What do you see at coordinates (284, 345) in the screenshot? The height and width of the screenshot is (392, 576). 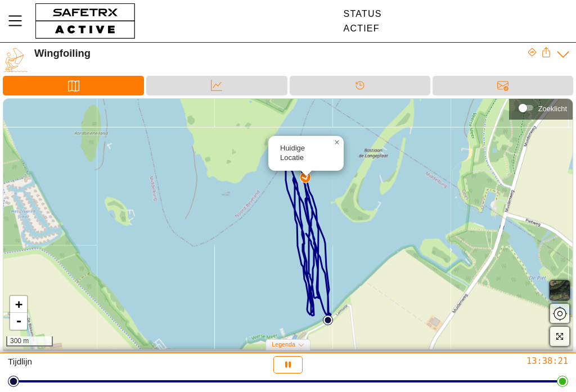 I see `span: Legenda` at bounding box center [284, 345].